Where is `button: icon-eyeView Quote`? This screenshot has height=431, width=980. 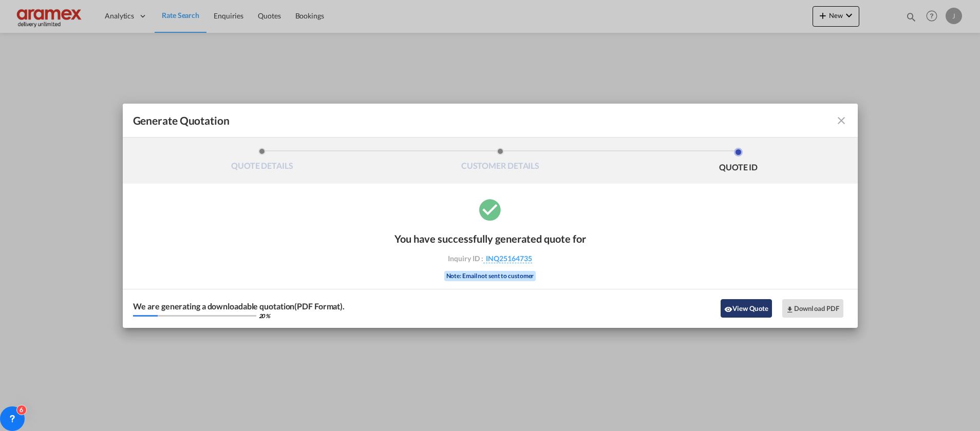
button: icon-eyeView Quote is located at coordinates (746, 309).